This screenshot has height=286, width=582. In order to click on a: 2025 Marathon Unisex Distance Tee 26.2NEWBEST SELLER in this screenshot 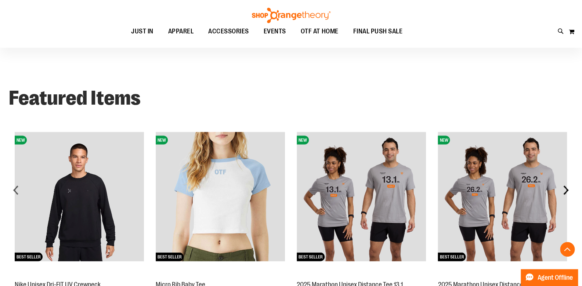, I will do `click(502, 275)`.